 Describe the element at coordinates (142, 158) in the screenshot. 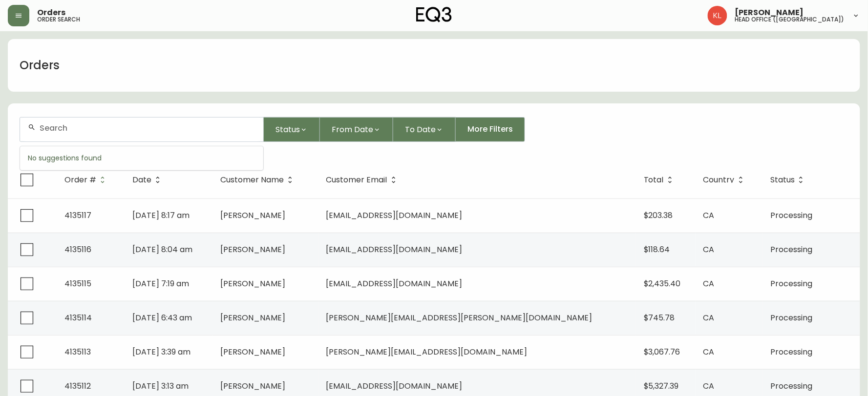

I see `div: No suggestions found` at that location.